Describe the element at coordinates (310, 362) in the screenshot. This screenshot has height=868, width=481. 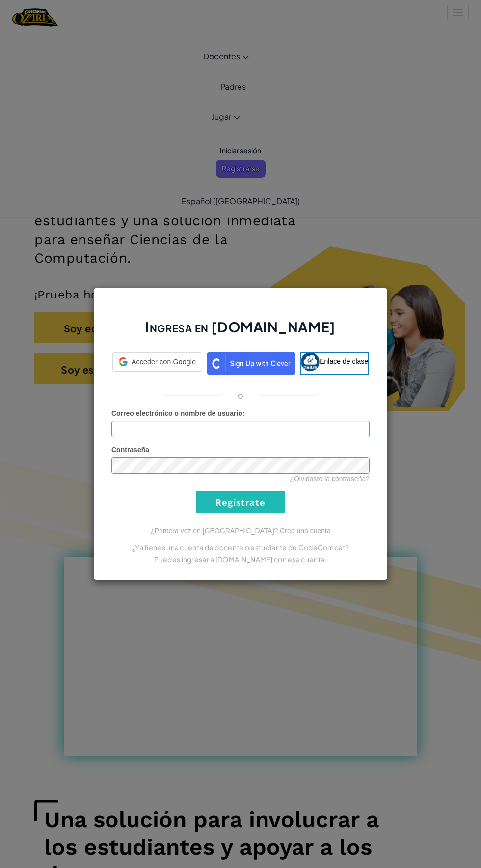
I see `img: classlink-logo-small.png` at that location.